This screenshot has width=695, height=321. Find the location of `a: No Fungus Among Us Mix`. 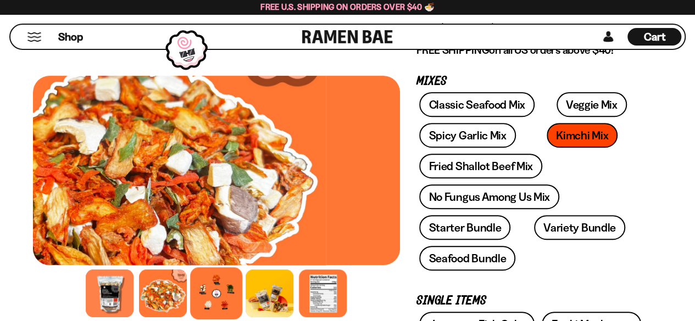

a: No Fungus Among Us Mix is located at coordinates (489, 197).